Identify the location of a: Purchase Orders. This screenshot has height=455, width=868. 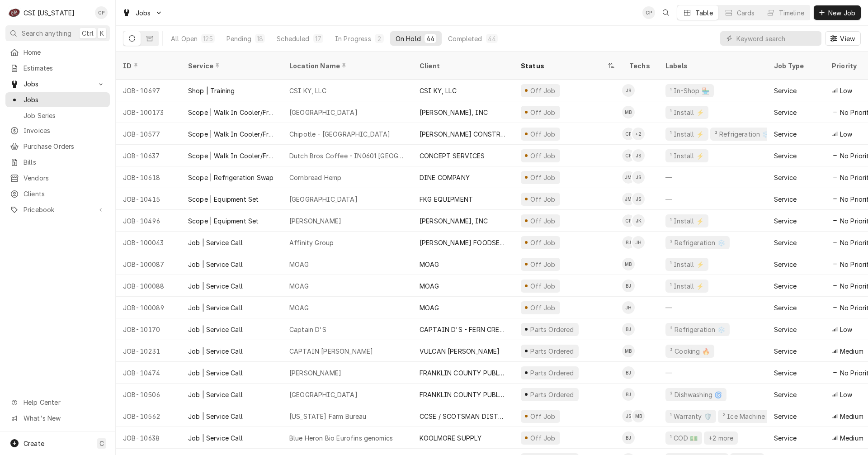
(57, 146).